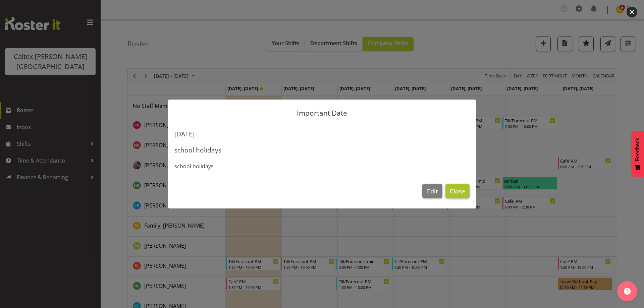  What do you see at coordinates (638, 149) in the screenshot?
I see `span: Feedback` at bounding box center [638, 149].